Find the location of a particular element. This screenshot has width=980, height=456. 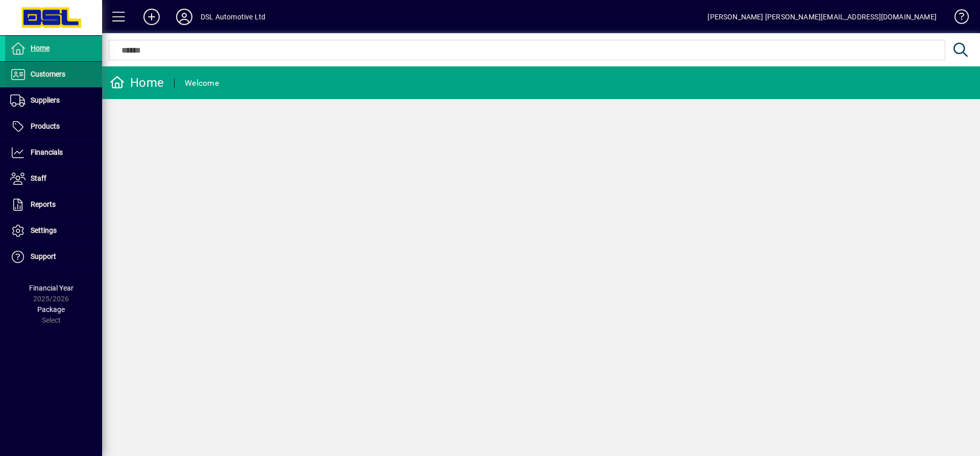

div: Home is located at coordinates (136, 83).